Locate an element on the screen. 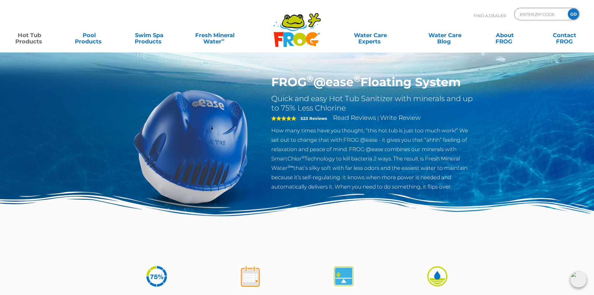  a: Read Reviews is located at coordinates (354, 117).